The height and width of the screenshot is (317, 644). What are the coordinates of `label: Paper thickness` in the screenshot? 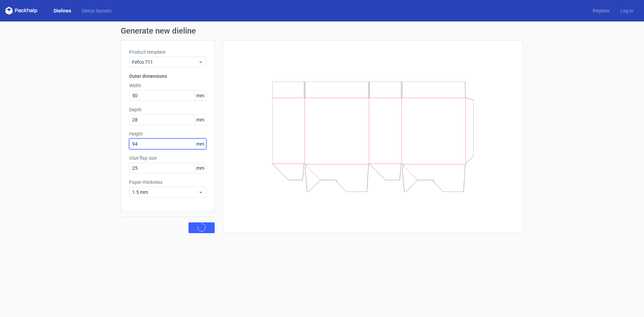 It's located at (168, 182).